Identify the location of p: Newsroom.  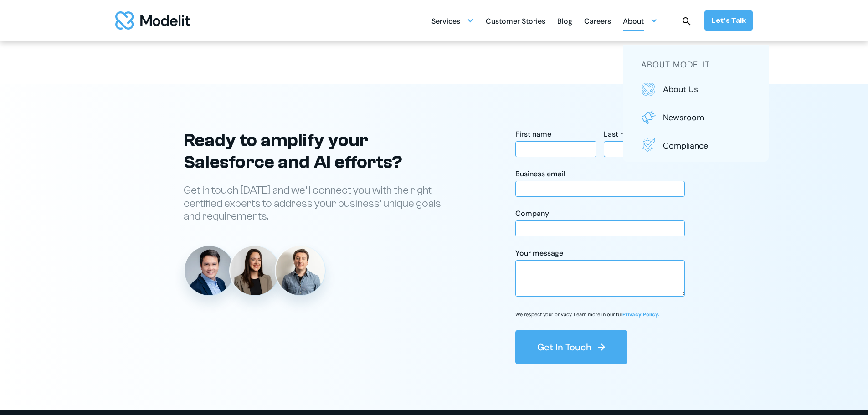
(707, 118).